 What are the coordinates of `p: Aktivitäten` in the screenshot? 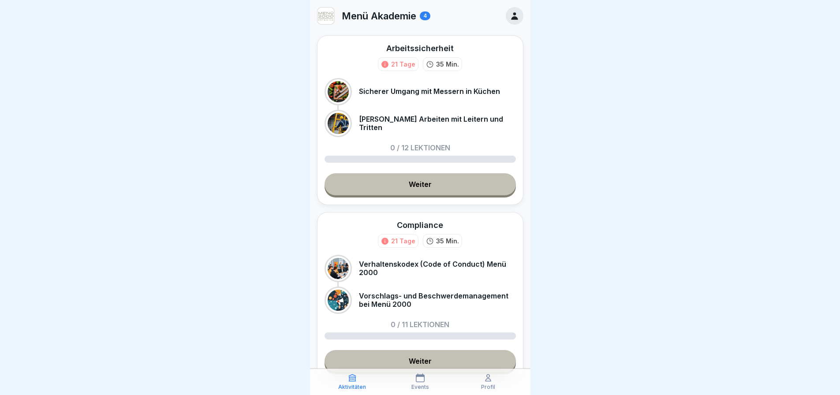 It's located at (352, 387).